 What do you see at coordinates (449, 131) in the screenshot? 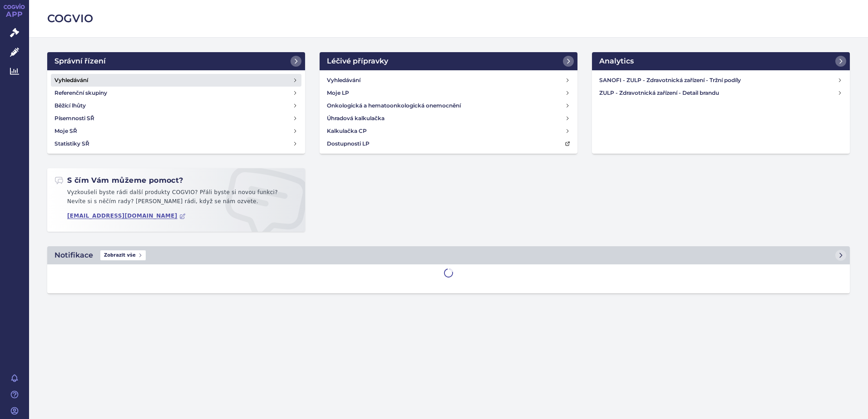
I see `a: Kalkulačka CP` at bounding box center [449, 131].